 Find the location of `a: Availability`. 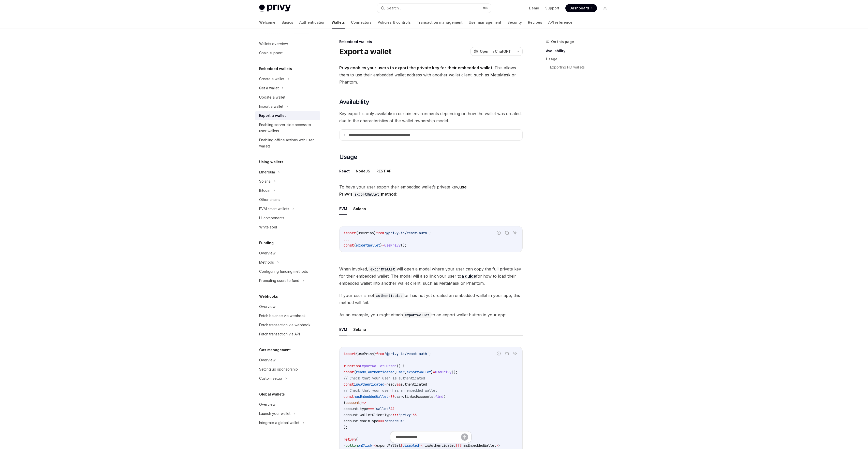

a: Availability is located at coordinates (580, 51).